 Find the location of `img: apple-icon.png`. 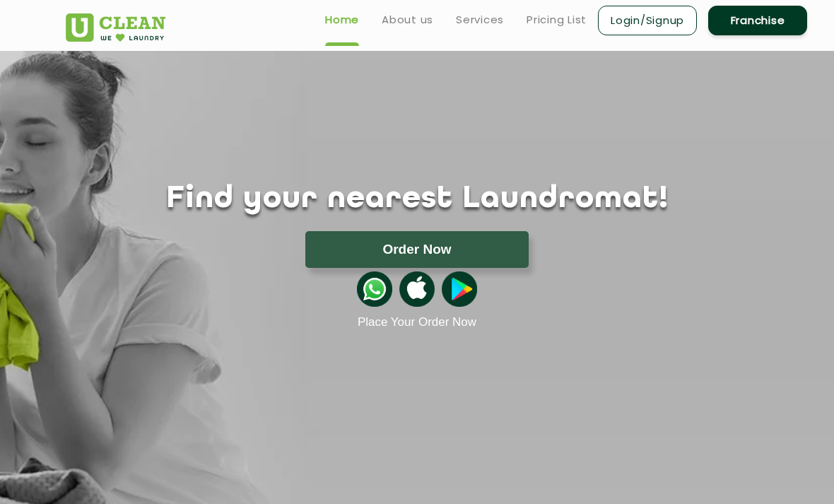

img: apple-icon.png is located at coordinates (417, 289).